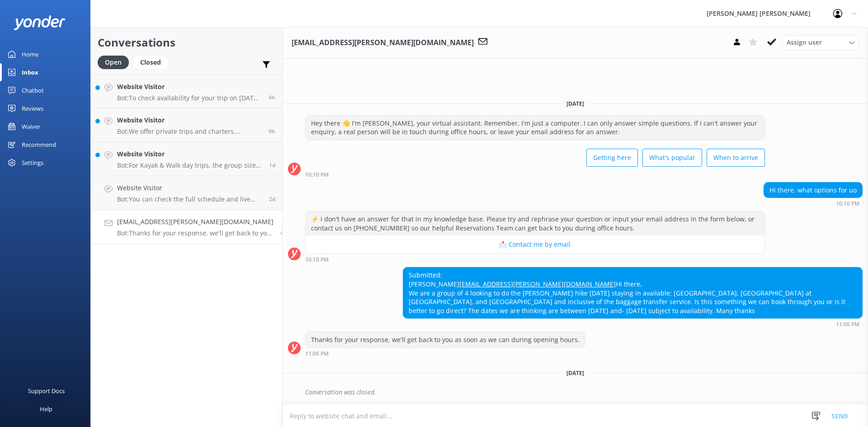 The image size is (868, 427). I want to click on span: Aug 25 2025 09:25pm (UTC +12:00) Pacific/Auckland, so click(273, 199).